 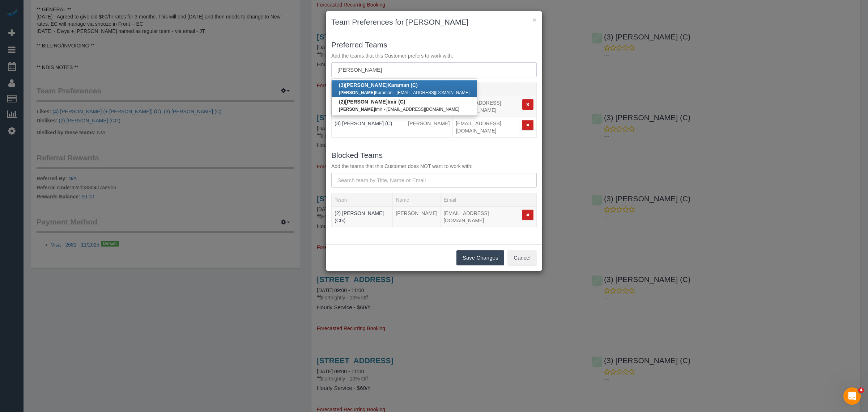 What do you see at coordinates (522, 258) in the screenshot?
I see `button: Cancel` at bounding box center [522, 258].